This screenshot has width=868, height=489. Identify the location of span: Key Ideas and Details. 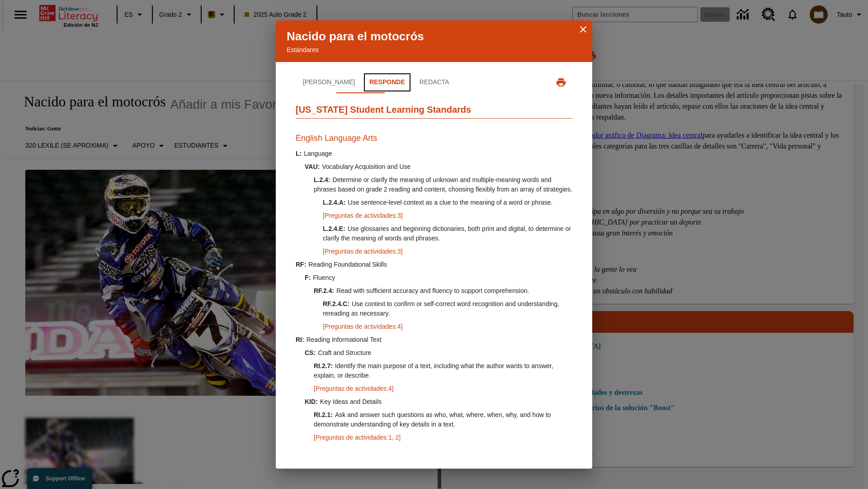
(351, 402).